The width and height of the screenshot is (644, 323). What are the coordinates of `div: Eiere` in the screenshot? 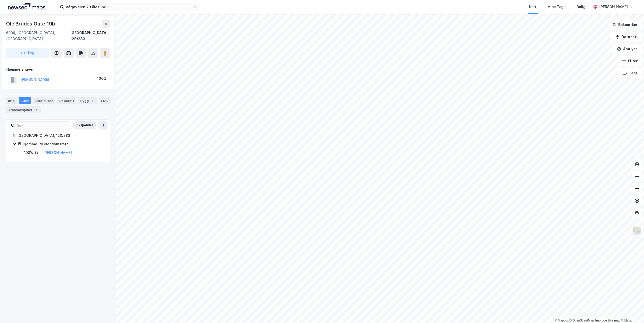 It's located at (25, 101).